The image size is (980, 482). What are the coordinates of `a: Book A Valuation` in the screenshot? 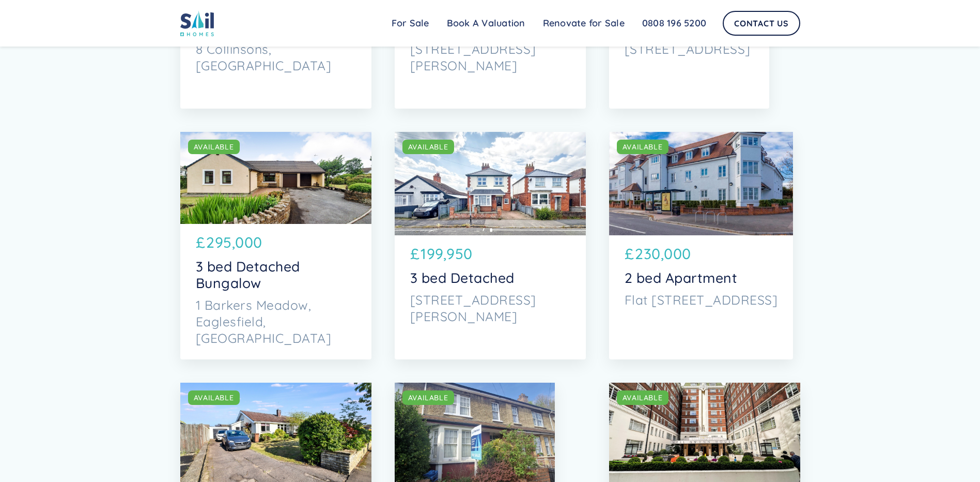 It's located at (486, 23).